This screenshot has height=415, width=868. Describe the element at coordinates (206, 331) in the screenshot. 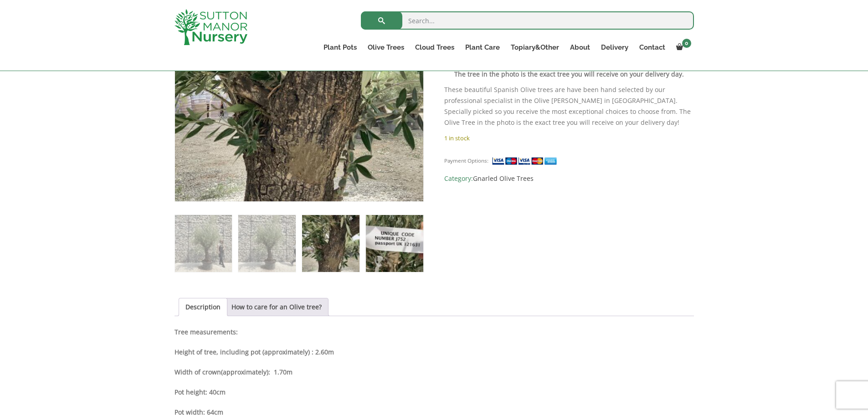

I see `strong: Tree measurements:` at that location.